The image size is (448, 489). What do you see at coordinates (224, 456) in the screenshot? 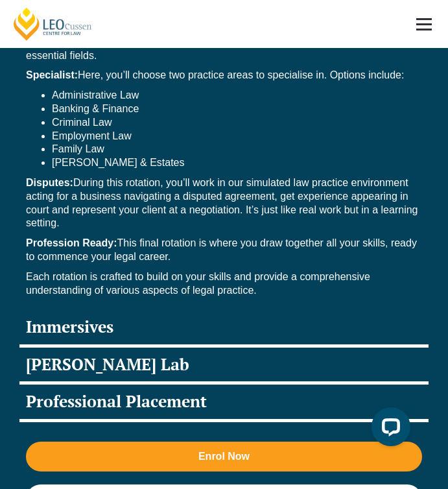
I see `span: Enrol Now` at bounding box center [224, 456].